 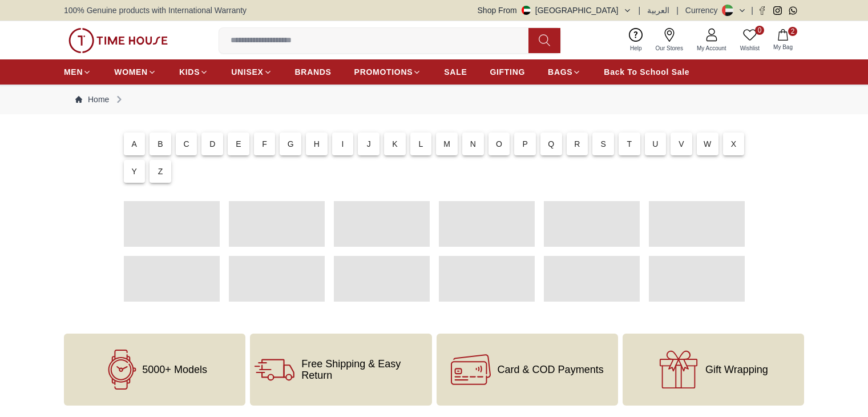 I want to click on p: E, so click(x=239, y=144).